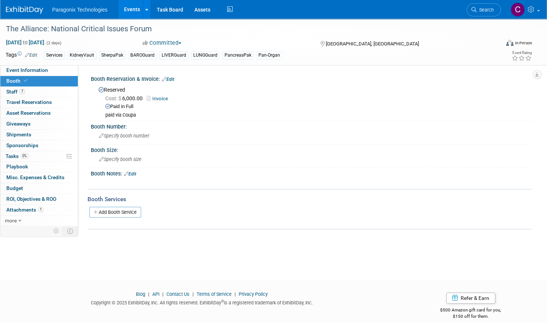 Image resolution: width=547 pixels, height=323 pixels. What do you see at coordinates (39, 156) in the screenshot?
I see `a: Tasks0%` at bounding box center [39, 156].